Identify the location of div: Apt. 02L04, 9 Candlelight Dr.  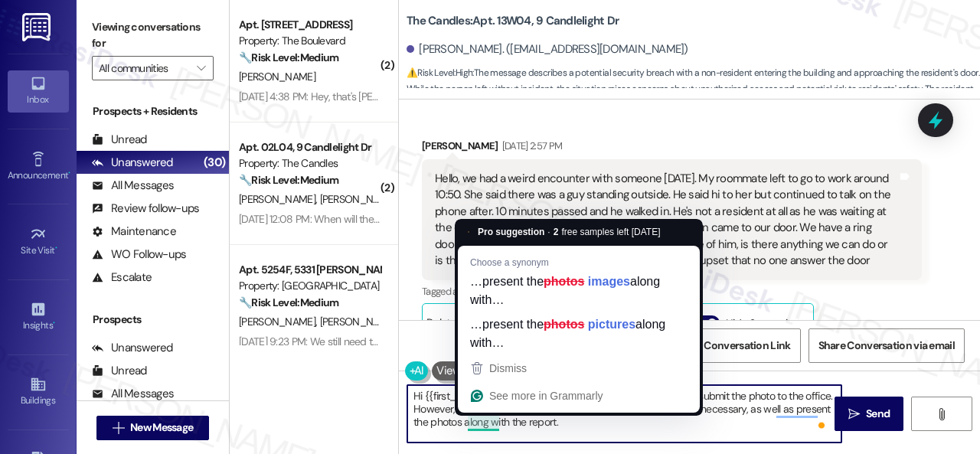
(310, 147).